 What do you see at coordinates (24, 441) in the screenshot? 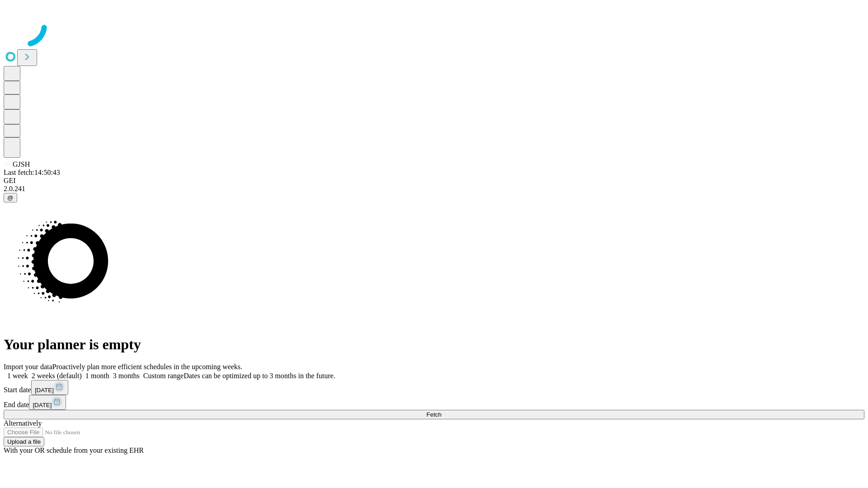
I see `button: Upload a file` at bounding box center [24, 441].